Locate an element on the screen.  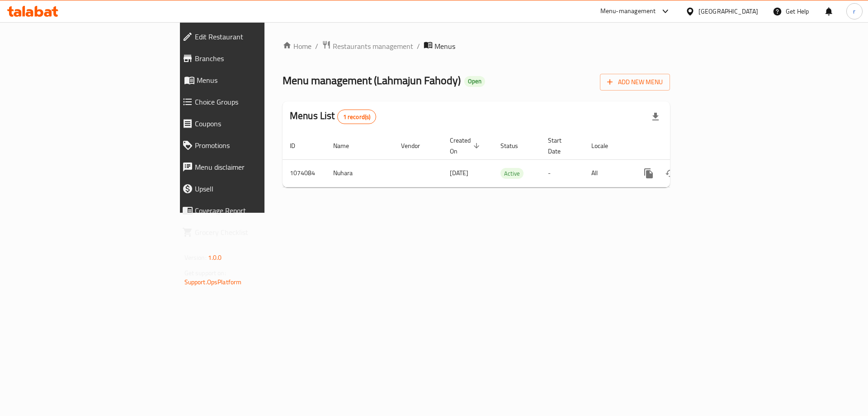
div: Active is located at coordinates (512, 173).